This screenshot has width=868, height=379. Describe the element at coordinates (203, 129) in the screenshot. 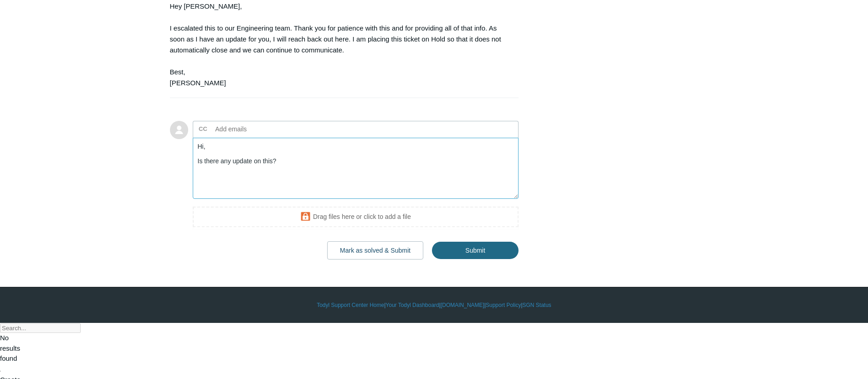

I see `label: CC` at that location.